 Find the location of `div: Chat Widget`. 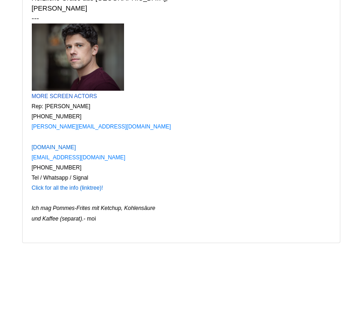

div: Chat Widget is located at coordinates (339, 304).